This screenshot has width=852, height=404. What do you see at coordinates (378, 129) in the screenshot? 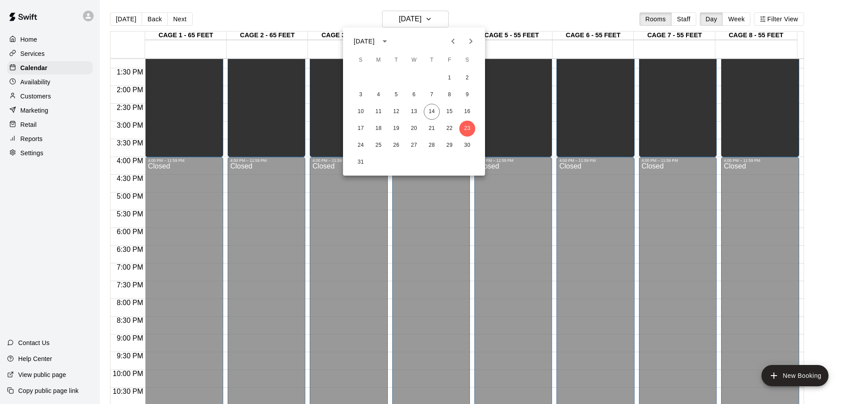
I see `button: 18` at bounding box center [378, 129].